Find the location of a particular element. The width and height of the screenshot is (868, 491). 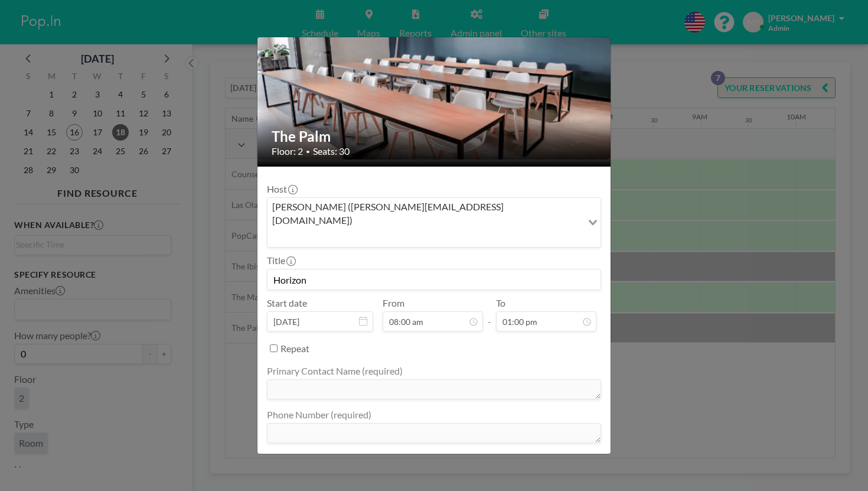

input: Search for option is located at coordinates (424, 237).